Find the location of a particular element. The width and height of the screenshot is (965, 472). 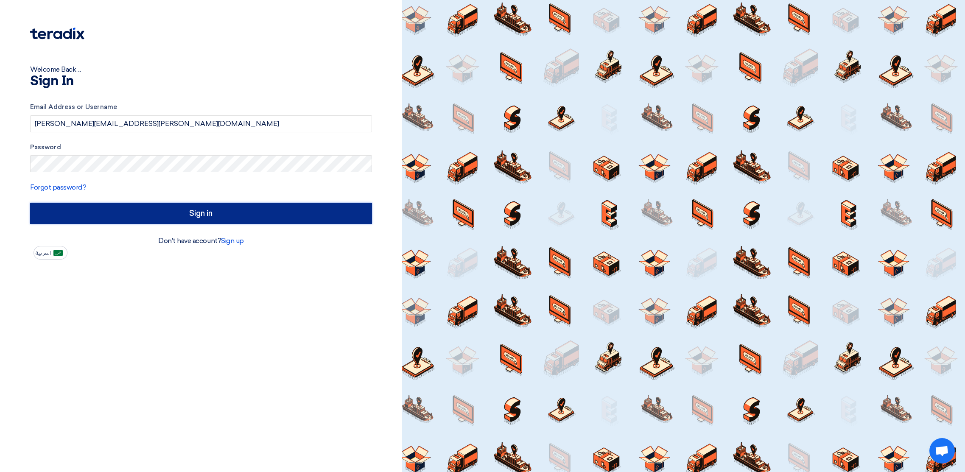

label: Email Address or Username is located at coordinates (201, 107).